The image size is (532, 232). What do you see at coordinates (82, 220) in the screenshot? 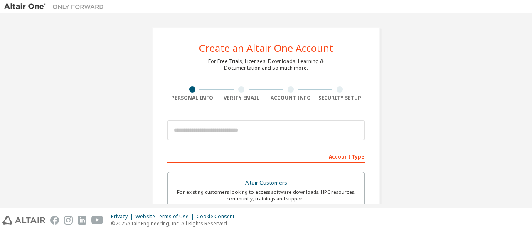
I see `img: linkedin.svg` at bounding box center [82, 220].